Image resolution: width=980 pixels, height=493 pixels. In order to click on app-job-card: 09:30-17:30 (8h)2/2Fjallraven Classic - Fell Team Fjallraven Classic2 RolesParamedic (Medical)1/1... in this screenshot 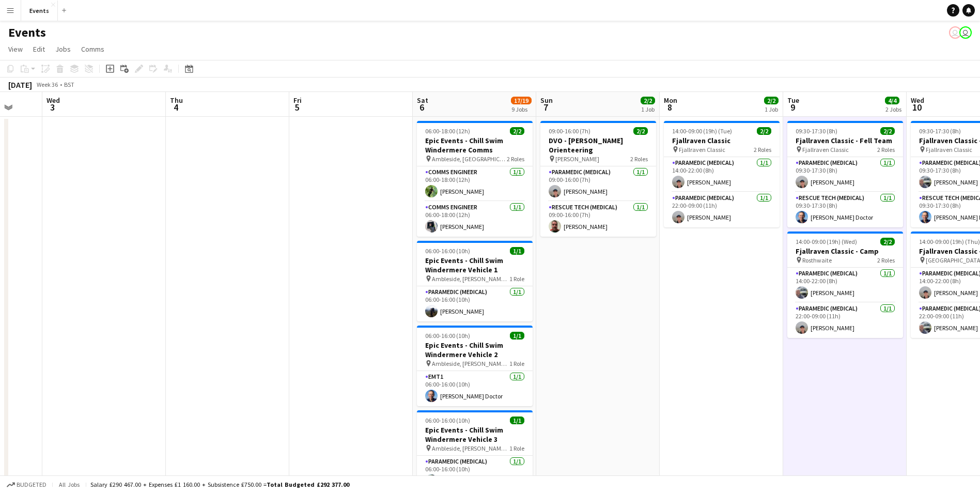, I will do `click(846, 174)`.